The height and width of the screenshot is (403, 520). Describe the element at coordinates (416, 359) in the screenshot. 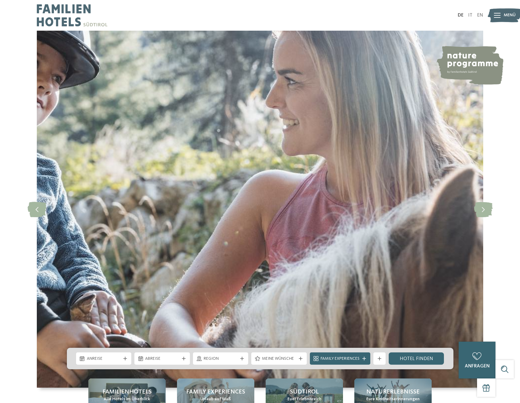

I see `a: Hotel finden` at that location.